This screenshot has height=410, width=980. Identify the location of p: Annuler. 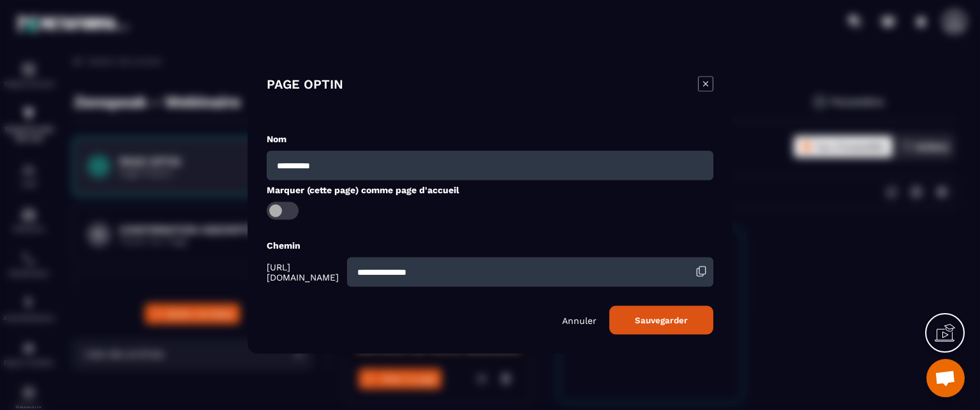
(579, 320).